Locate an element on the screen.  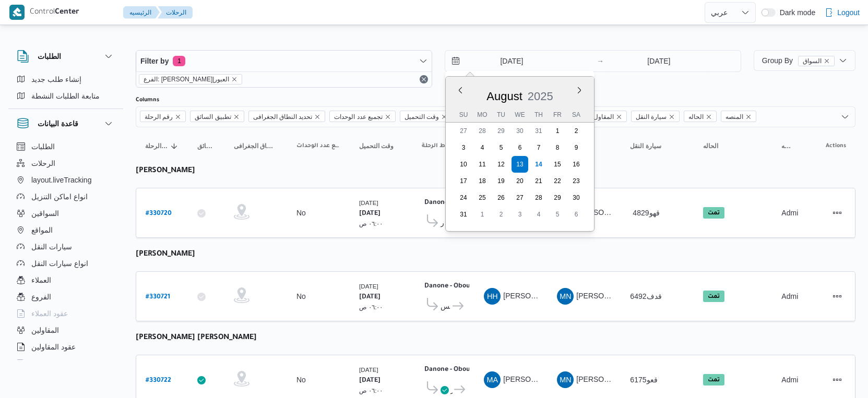
span: MN is located at coordinates (565, 296).